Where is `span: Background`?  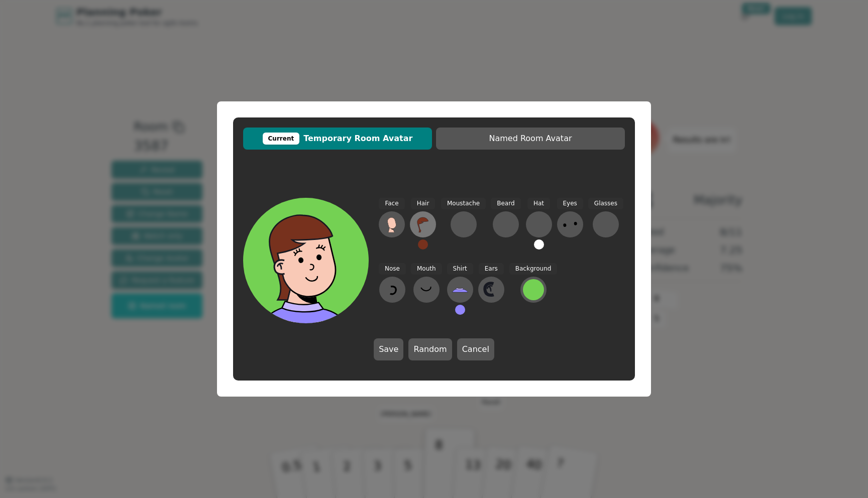 span: Background is located at coordinates (534, 269).